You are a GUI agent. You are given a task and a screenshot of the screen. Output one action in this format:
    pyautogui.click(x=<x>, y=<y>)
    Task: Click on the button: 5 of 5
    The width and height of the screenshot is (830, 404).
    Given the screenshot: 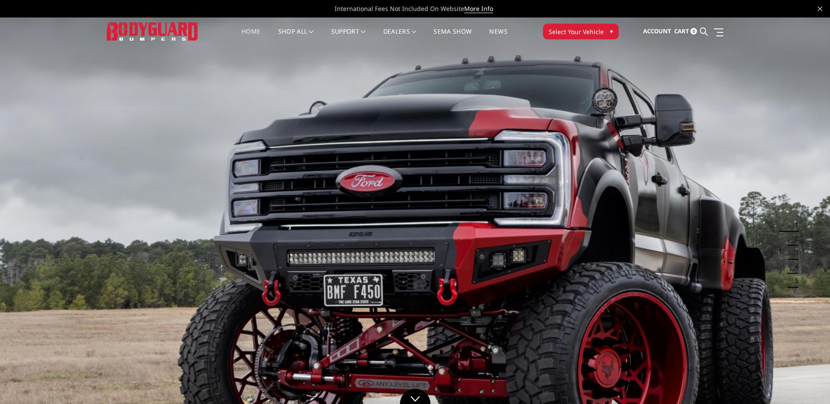 What is the action you would take?
    pyautogui.click(x=794, y=281)
    